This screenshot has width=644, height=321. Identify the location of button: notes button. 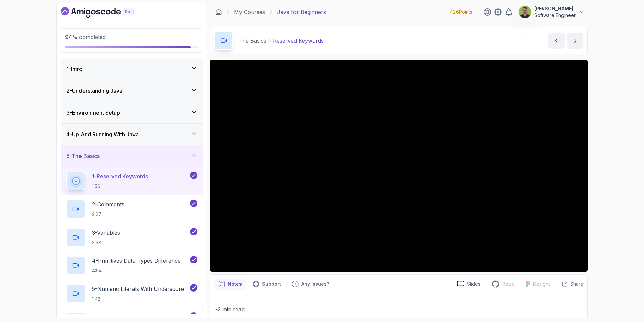
(230, 284).